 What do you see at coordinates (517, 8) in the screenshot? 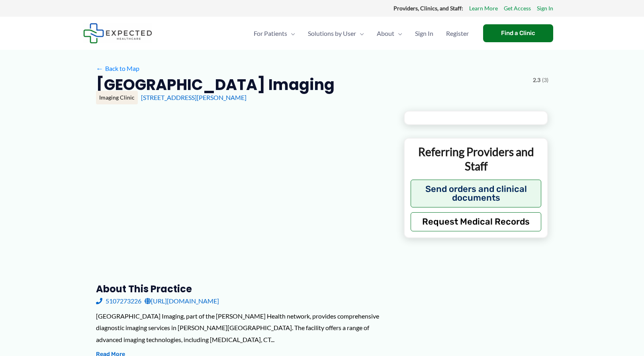
I see `a: Get Access` at bounding box center [517, 8].